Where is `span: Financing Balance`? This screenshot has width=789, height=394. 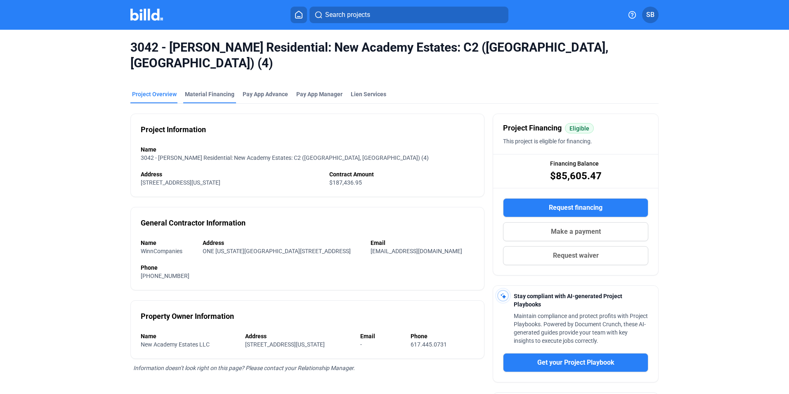
span: Financing Balance is located at coordinates (574, 163).